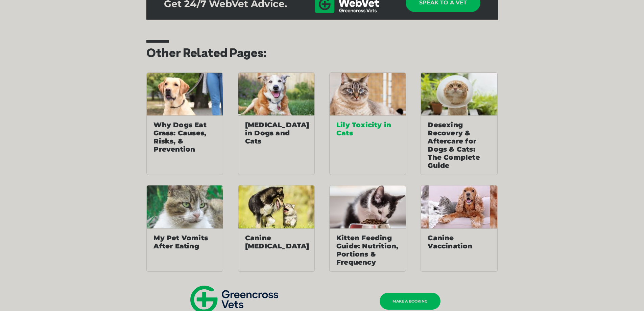 The height and width of the screenshot is (311, 644). What do you see at coordinates (277, 207) in the screenshot?
I see `img: Default Thumbnail` at bounding box center [277, 207].